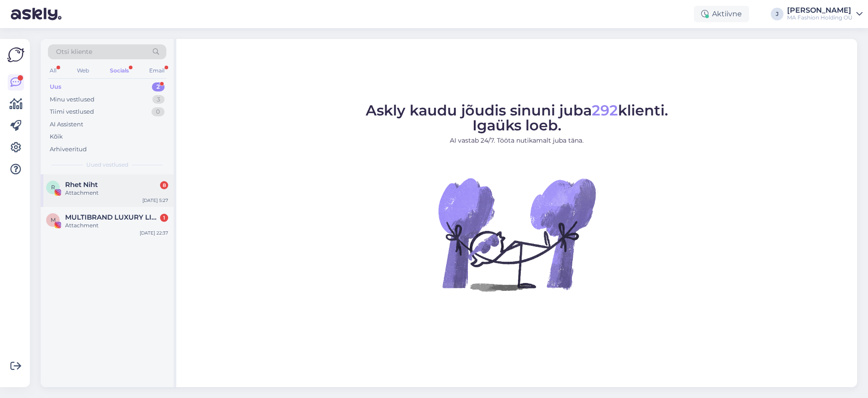 This screenshot has height=398, width=868. What do you see at coordinates (67, 125) in the screenshot?
I see `div: AI Assistent` at bounding box center [67, 125].